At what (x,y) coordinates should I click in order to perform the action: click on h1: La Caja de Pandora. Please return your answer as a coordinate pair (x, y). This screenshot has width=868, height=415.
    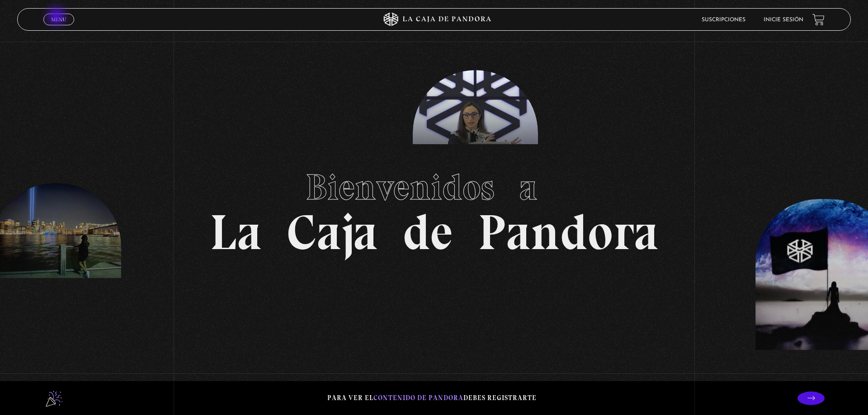
    Looking at the image, I should click on (434, 207).